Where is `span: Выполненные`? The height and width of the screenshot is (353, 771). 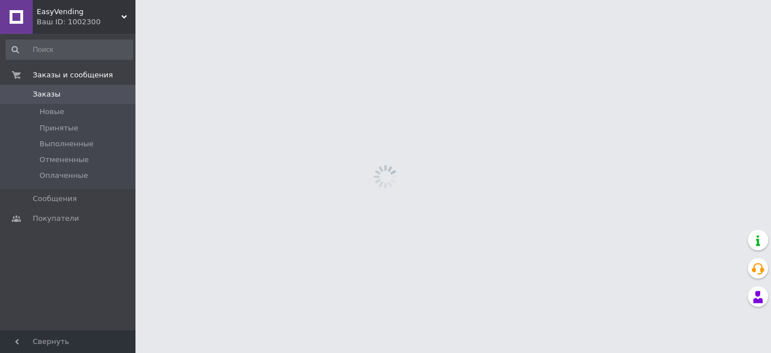 span: Выполненные is located at coordinates (67, 144).